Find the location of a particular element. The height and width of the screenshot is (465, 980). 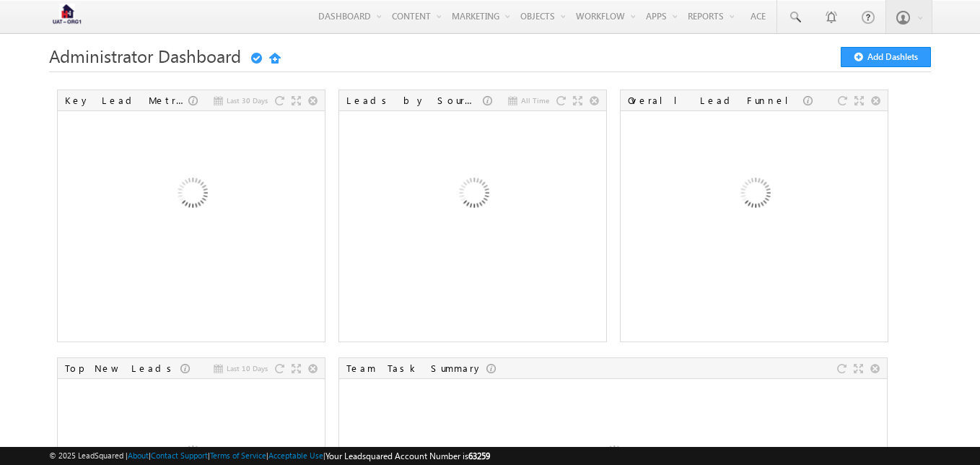

span: © 2025 LeadSquared | | | | | is located at coordinates (269, 456).